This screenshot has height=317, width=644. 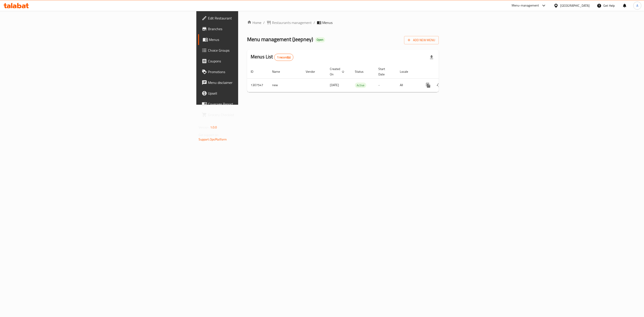 What do you see at coordinates (254, 29) in the screenshot?
I see `span: Branches` at bounding box center [254, 29].